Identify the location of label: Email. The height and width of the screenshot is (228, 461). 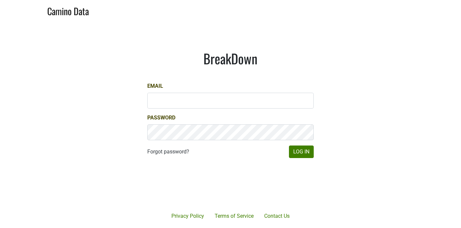
(155, 86).